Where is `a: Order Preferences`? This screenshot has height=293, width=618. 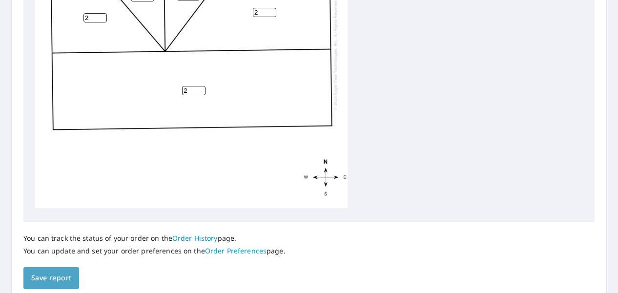 a: Order Preferences is located at coordinates (236, 251).